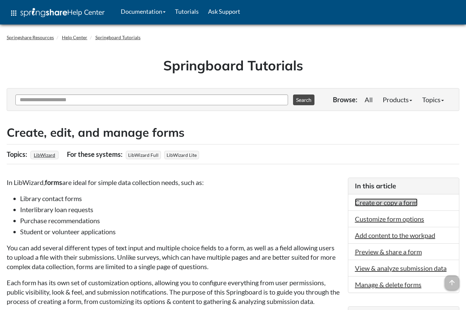  What do you see at coordinates (143, 11) in the screenshot?
I see `a: Documentation` at bounding box center [143, 11].